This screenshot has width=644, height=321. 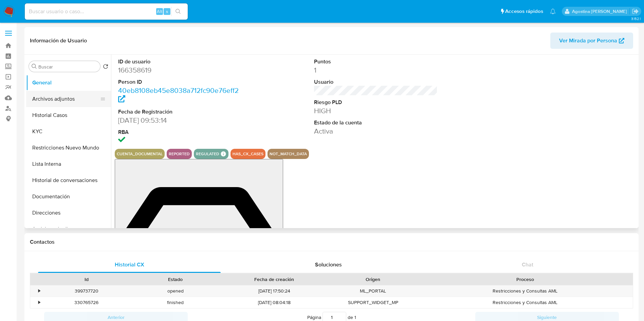 I want to click on button: Direcciones, so click(x=69, y=213).